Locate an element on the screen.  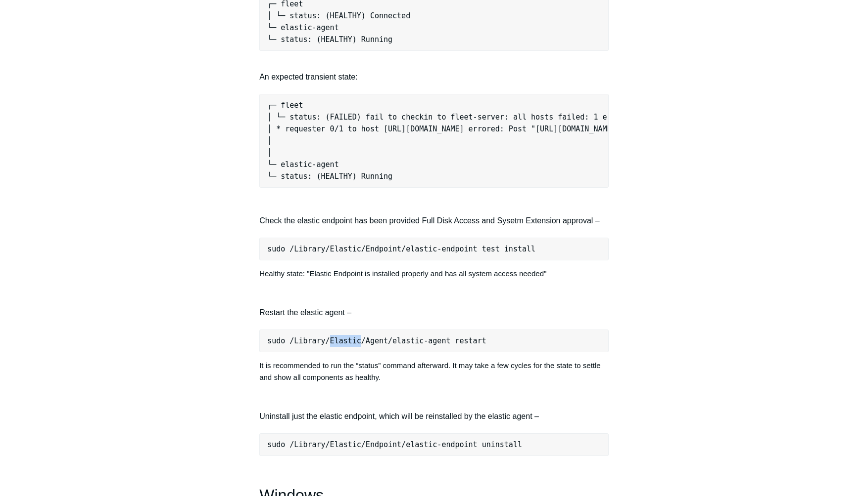
h4: An expected transient state: is located at coordinates (434, 70).